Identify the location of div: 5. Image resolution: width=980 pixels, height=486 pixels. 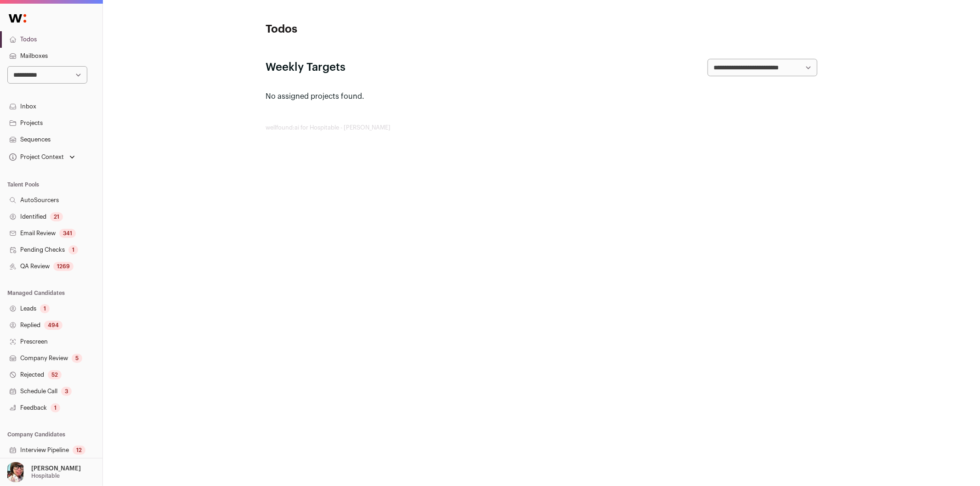
(77, 358).